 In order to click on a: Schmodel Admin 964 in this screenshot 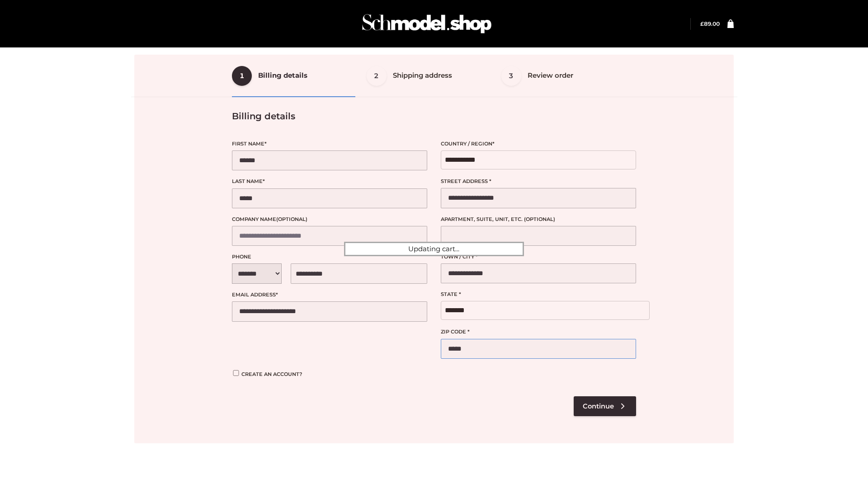, I will do `click(427, 23)`.